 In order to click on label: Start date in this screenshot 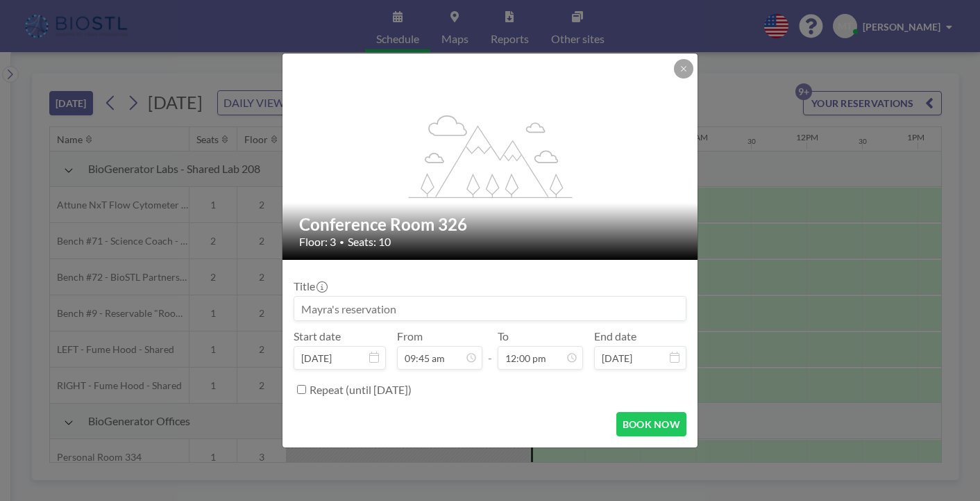, I will do `click(317, 336)`.